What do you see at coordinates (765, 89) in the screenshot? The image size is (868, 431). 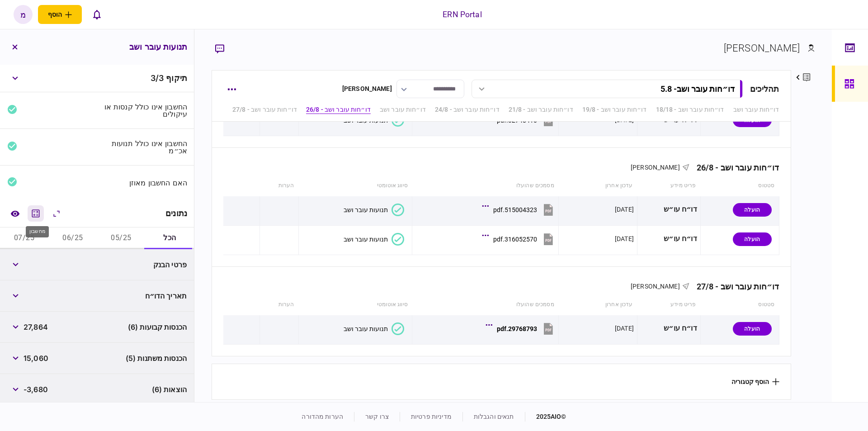 I see `div: תהליכים` at bounding box center [765, 89].